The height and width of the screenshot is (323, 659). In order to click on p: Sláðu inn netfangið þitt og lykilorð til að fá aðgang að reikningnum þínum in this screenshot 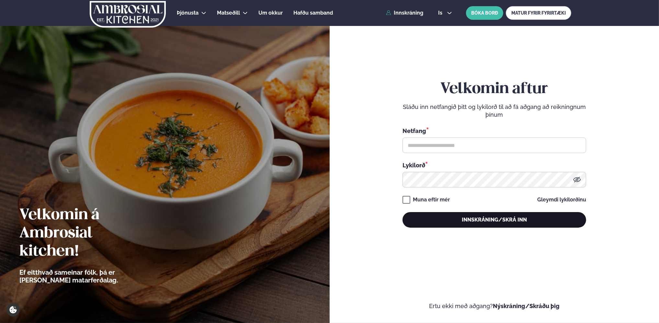, I will do `click(495, 111)`.